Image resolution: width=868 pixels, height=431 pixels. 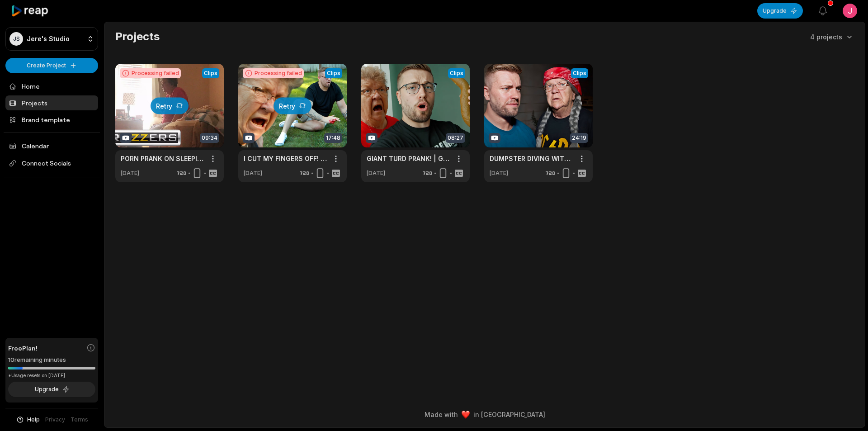 I want to click on div: 10 remaining minutes, so click(x=51, y=360).